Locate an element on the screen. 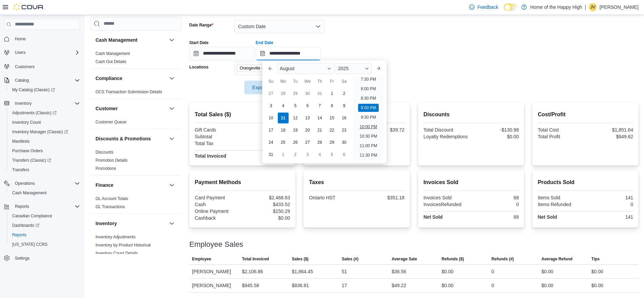  button: Compliance is located at coordinates (172, 79).